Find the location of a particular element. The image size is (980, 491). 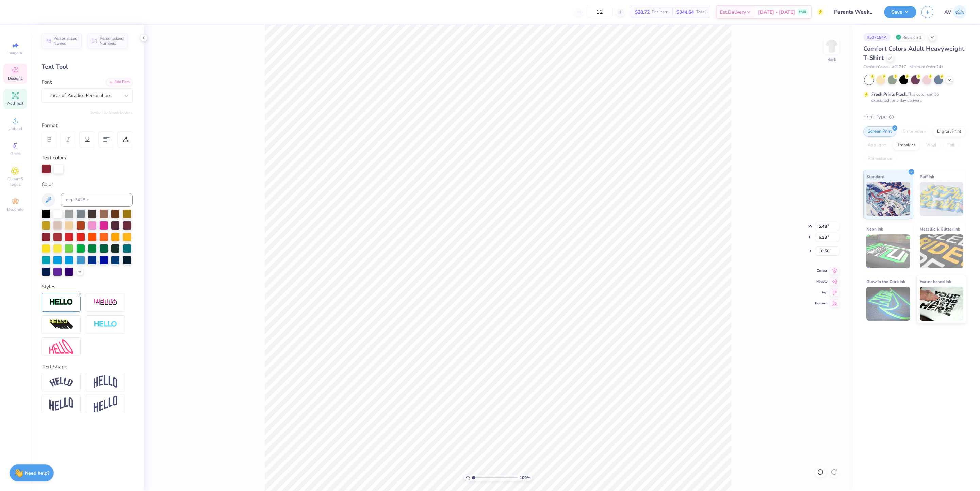

div: # 507184A is located at coordinates (877, 37).